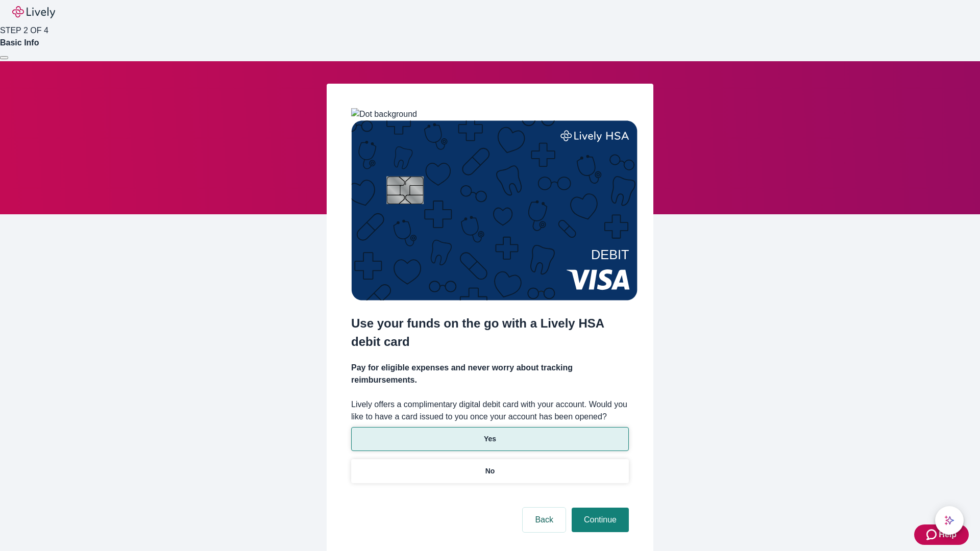 The width and height of the screenshot is (980, 551). I want to click on span: Help, so click(947, 535).